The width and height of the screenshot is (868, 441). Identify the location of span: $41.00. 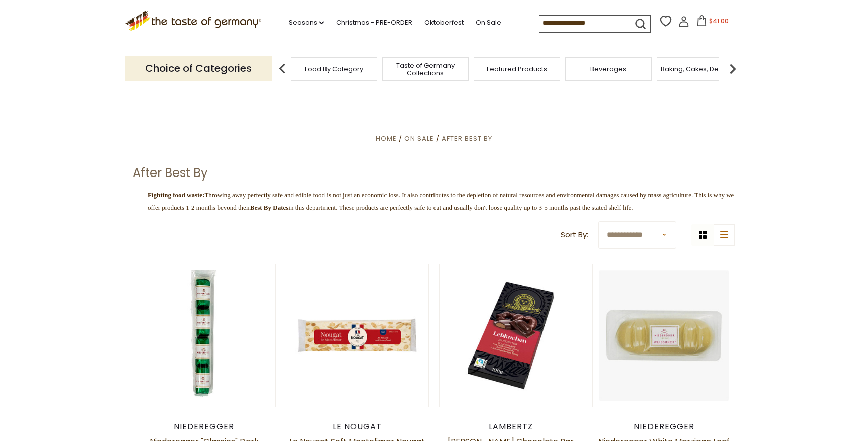
(719, 20).